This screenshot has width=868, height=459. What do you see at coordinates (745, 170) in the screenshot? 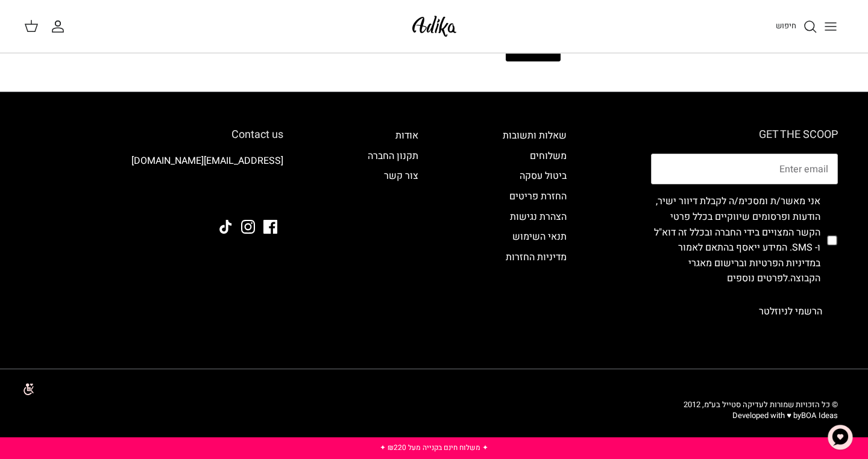
I see `input: Email` at bounding box center [745, 170].